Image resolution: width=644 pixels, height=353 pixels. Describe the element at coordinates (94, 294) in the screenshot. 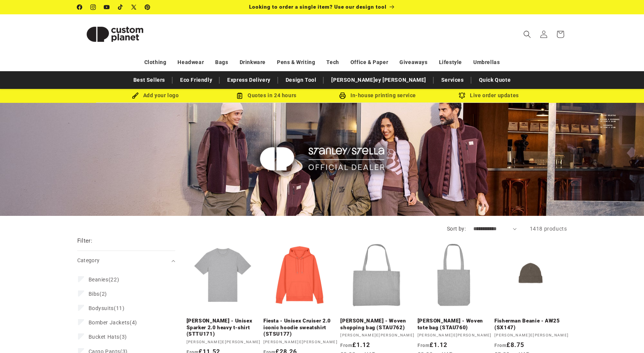

I see `span: Bibs` at that location.